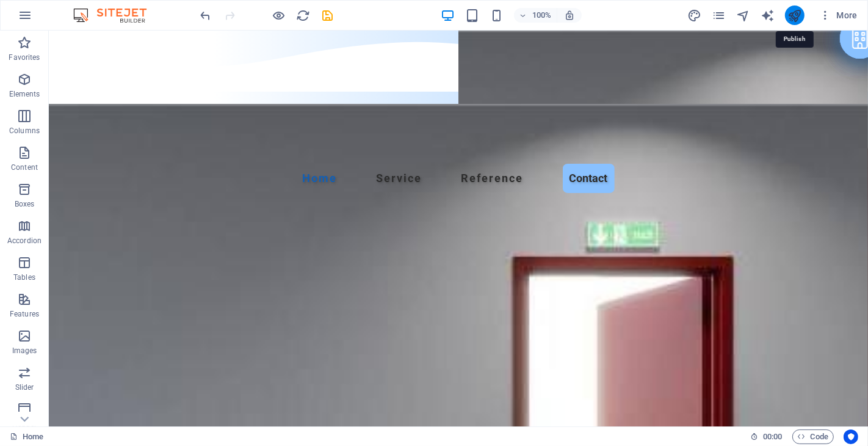 Image resolution: width=868 pixels, height=446 pixels. What do you see at coordinates (25, 277) in the screenshot?
I see `p: Tables` at bounding box center [25, 277].